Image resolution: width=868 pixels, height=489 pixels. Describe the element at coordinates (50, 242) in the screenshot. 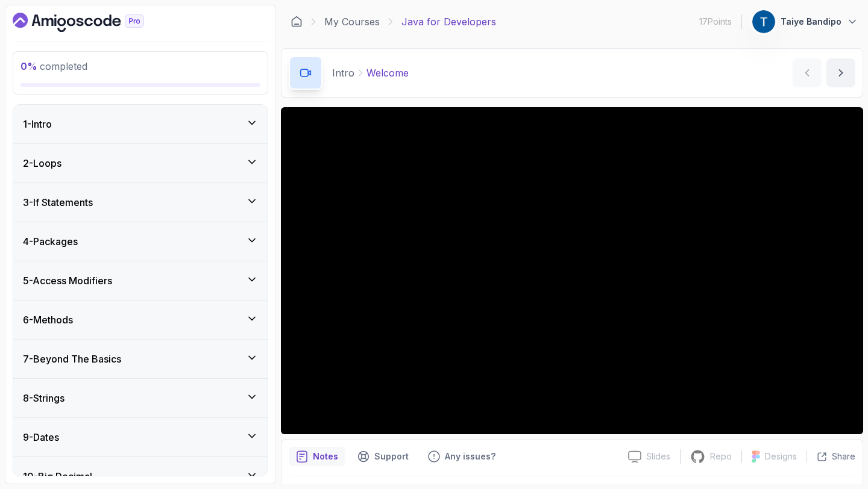

I see `h3: 4 - Packages` at that location.